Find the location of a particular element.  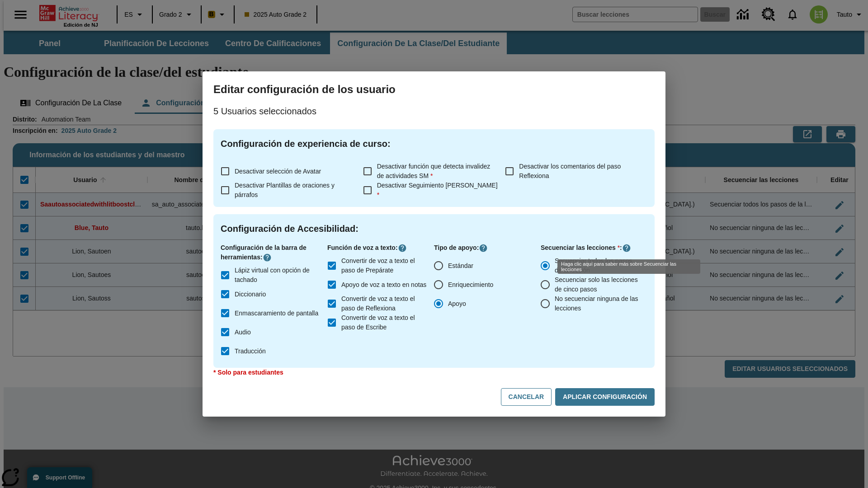

span: Apoyo de voz a texto en notas is located at coordinates (384, 285).